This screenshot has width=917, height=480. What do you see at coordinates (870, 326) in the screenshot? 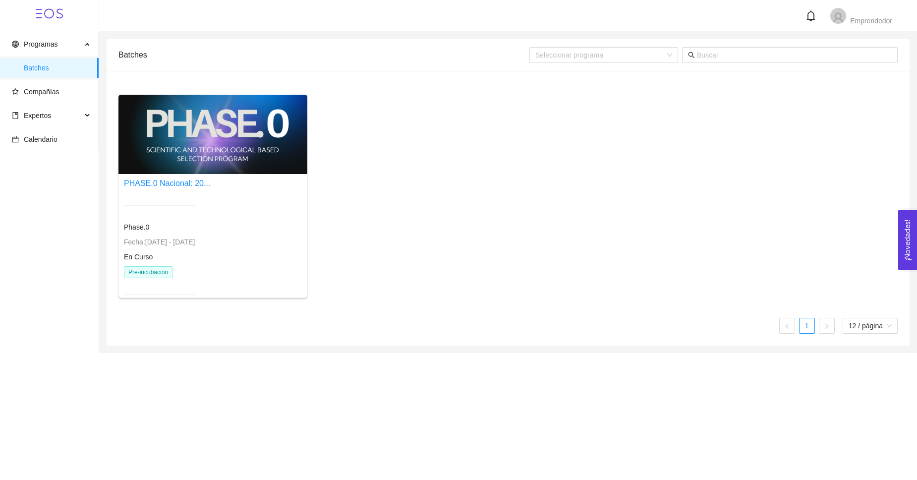
I see `div: tamaño de página` at bounding box center [870, 326].